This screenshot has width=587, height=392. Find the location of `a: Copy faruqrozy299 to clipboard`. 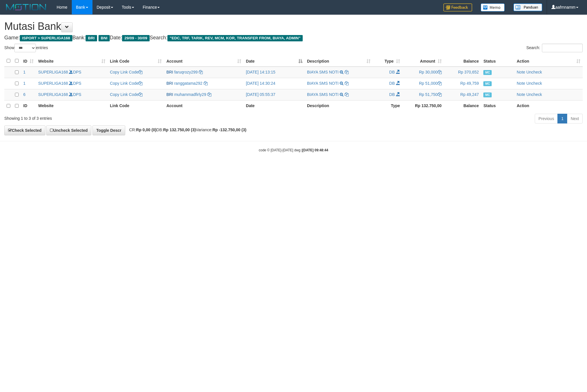

a: Copy faruqrozy299 to clipboard is located at coordinates (201, 72).